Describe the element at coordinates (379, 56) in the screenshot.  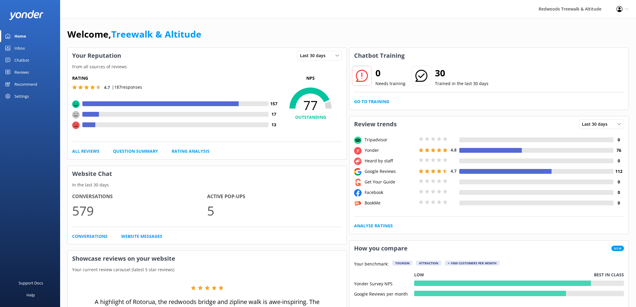
I see `h3: Chatbot Training` at that location.